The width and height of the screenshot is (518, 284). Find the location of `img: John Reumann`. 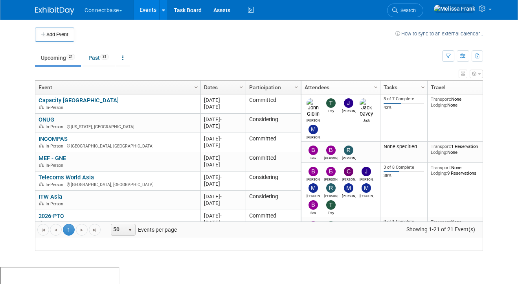

img: John Reumann is located at coordinates (366, 171).